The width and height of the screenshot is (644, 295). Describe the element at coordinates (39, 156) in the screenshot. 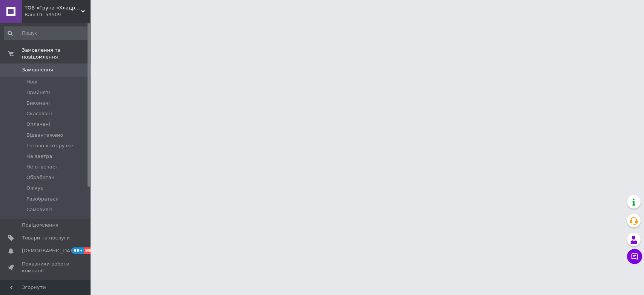

I see `span: На завтра` at that location.